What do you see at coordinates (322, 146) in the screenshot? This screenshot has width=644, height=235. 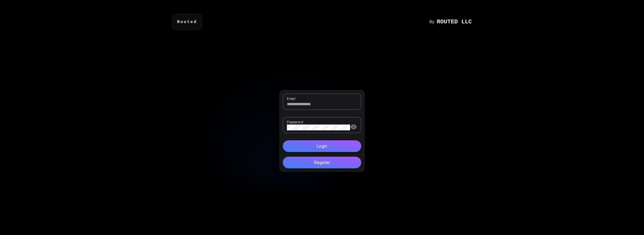 I see `button: Login` at bounding box center [322, 146].